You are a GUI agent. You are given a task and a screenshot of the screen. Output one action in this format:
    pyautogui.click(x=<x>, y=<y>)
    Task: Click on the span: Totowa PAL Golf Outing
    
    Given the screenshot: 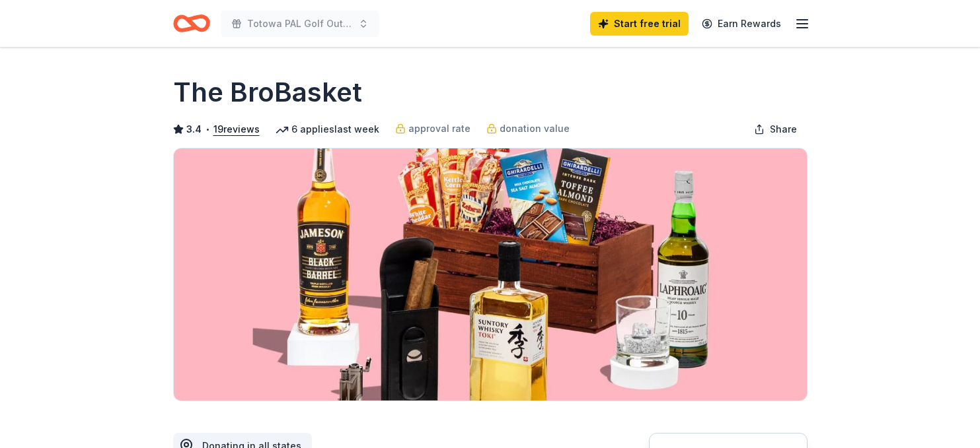 What is the action you would take?
    pyautogui.click(x=300, y=24)
    